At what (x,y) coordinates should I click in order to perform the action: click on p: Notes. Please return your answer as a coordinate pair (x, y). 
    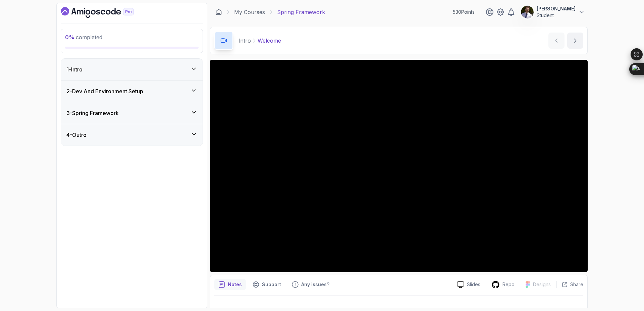
    Looking at the image, I should click on (235, 284).